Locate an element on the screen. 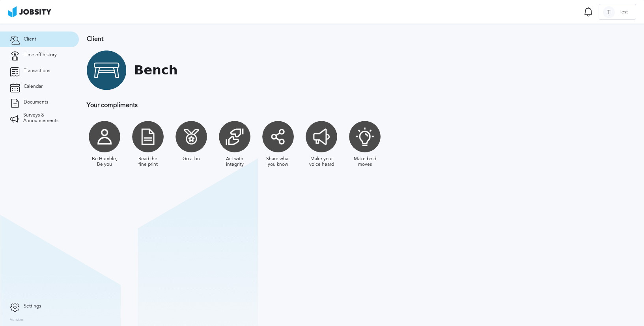 The height and width of the screenshot is (326, 644). span: Test is located at coordinates (623, 12).